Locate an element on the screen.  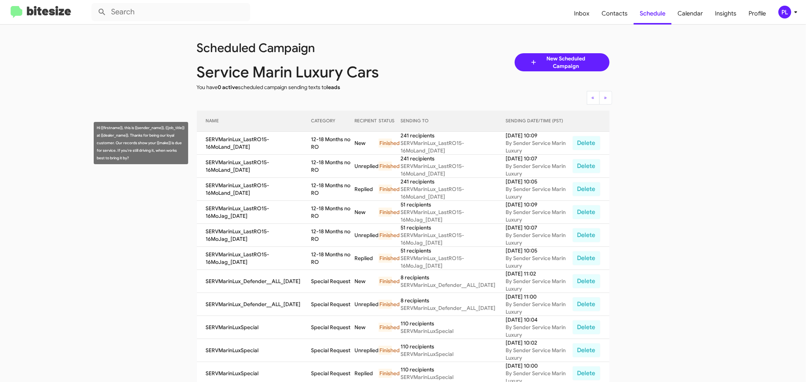
div: Service Marin Luxury Cars is located at coordinates (300, 72).